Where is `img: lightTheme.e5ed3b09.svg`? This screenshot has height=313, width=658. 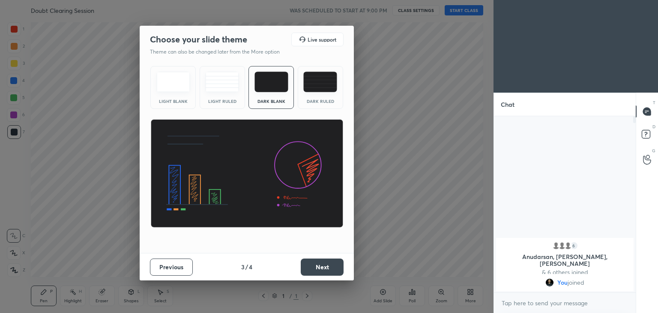
img: lightTheme.e5ed3b09.svg is located at coordinates (173, 82).